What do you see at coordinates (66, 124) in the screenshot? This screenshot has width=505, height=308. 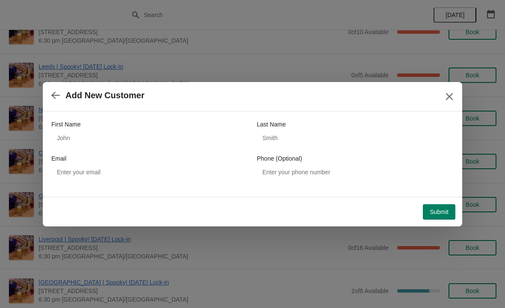 I see `label: First Name` at bounding box center [66, 124].